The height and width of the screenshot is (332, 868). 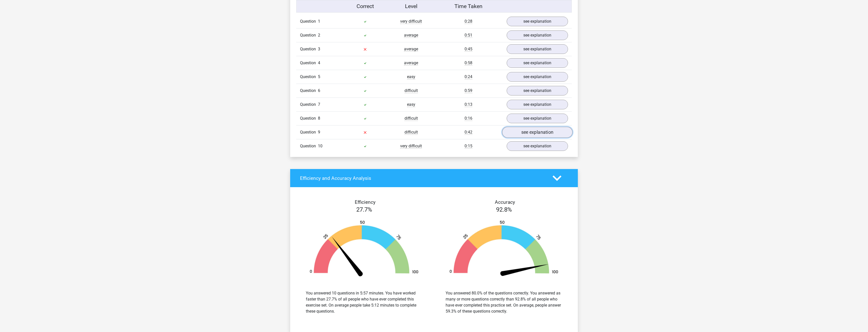 I want to click on span: 7, so click(x=319, y=104).